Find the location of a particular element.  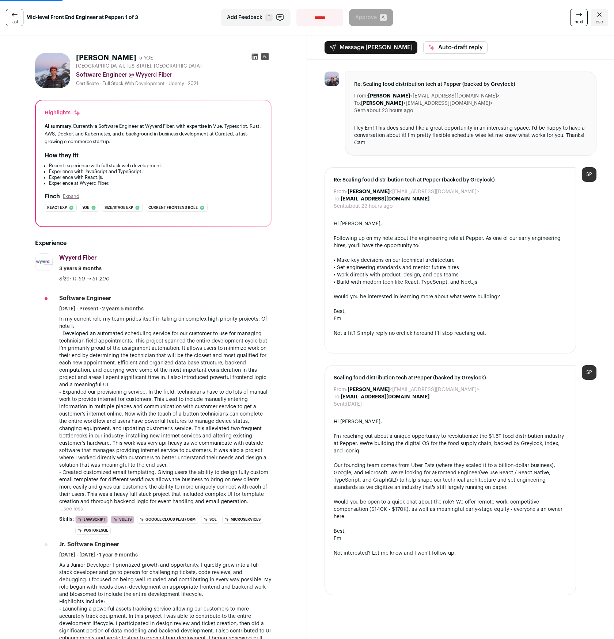

div: Hey Em! This does sound like a great opportunity in an interesting space. I'd be happy to have a ... is located at coordinates (470, 136).